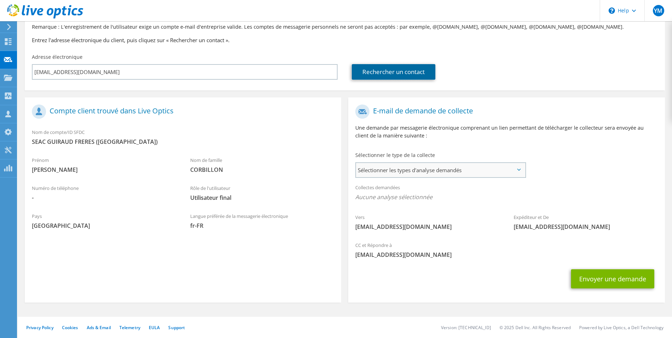  Describe the element at coordinates (395, 155) in the screenshot. I see `label: Sélectionner le type de la collecte` at that location.